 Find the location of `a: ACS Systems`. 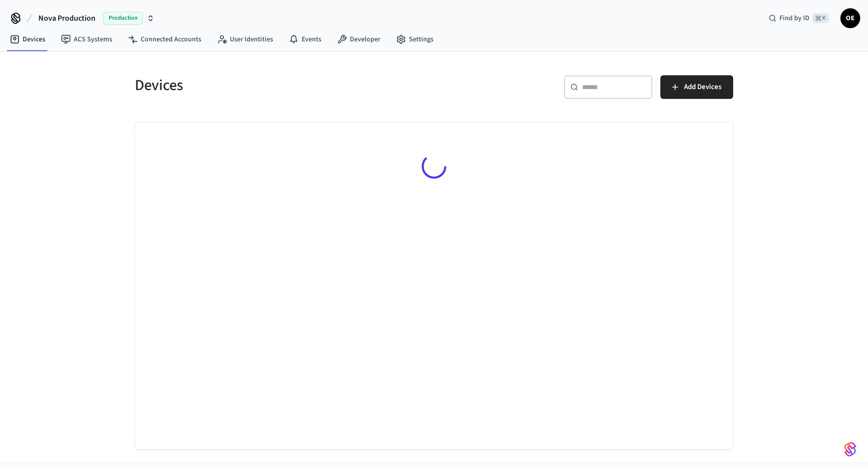

a: ACS Systems is located at coordinates (87, 39).